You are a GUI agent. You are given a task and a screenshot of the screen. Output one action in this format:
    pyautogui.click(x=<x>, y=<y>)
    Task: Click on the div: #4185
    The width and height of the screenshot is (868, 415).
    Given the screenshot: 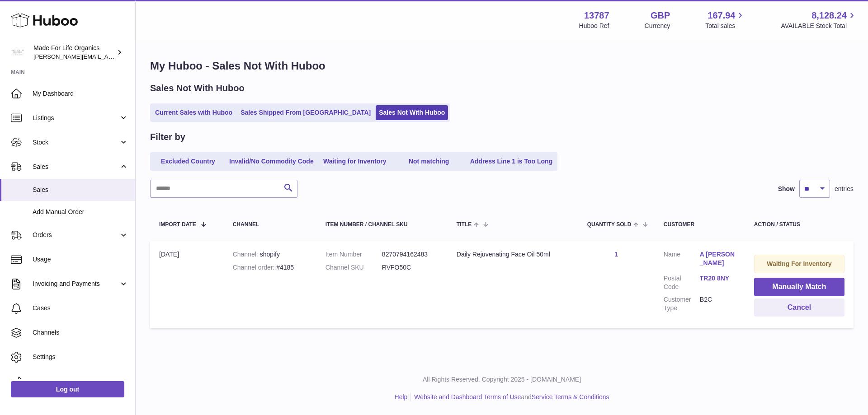 What is the action you would take?
    pyautogui.click(x=270, y=267)
    